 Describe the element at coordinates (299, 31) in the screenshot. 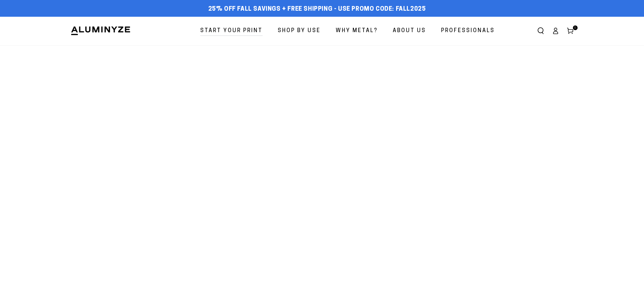

I see `span: Shop By Use` at that location.